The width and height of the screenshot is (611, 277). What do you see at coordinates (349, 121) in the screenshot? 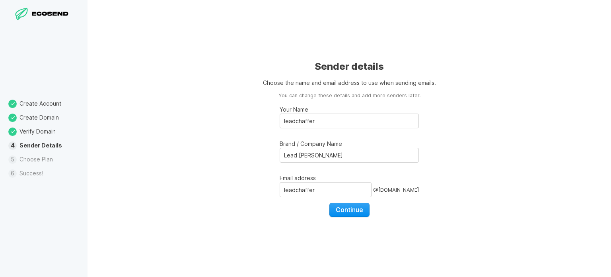
I see `input: Your Name` at bounding box center [349, 121].